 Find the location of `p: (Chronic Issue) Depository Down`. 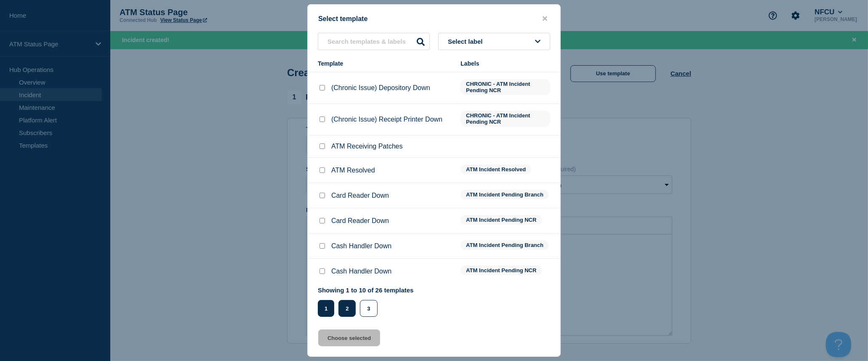

p: (Chronic Issue) Depository Down is located at coordinates (380, 88).